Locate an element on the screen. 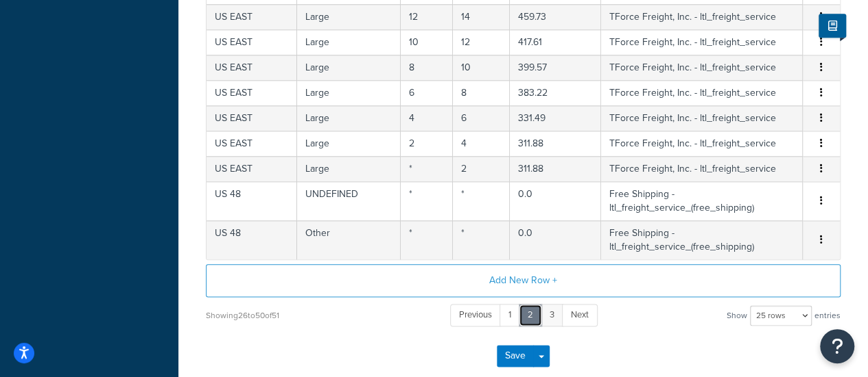 This screenshot has height=377, width=868. td: Other is located at coordinates (348, 240).